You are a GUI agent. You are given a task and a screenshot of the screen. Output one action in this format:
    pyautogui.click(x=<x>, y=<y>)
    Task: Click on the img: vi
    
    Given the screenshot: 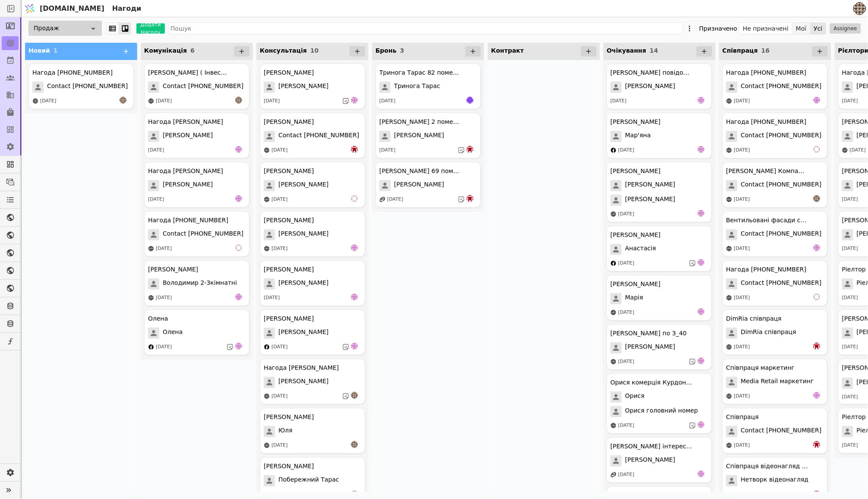 What is the action you would take?
    pyautogui.click(x=355, y=199)
    